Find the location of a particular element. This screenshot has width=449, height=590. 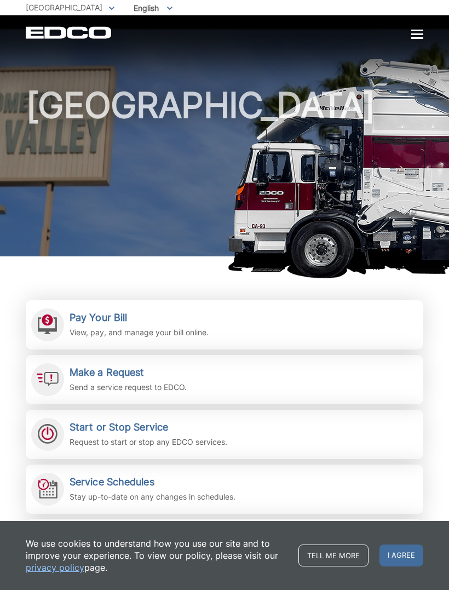

p: Request to start or stop any EDCO services. is located at coordinates (149, 442).